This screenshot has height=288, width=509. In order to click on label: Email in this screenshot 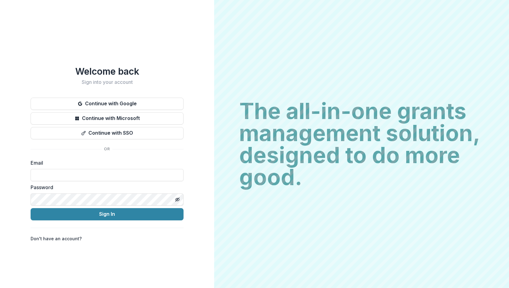, I will do `click(105, 163)`.